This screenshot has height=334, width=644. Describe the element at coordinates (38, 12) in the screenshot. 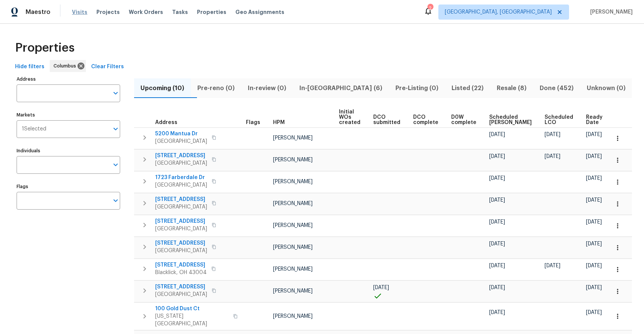

I see `span: Maestro` at that location.